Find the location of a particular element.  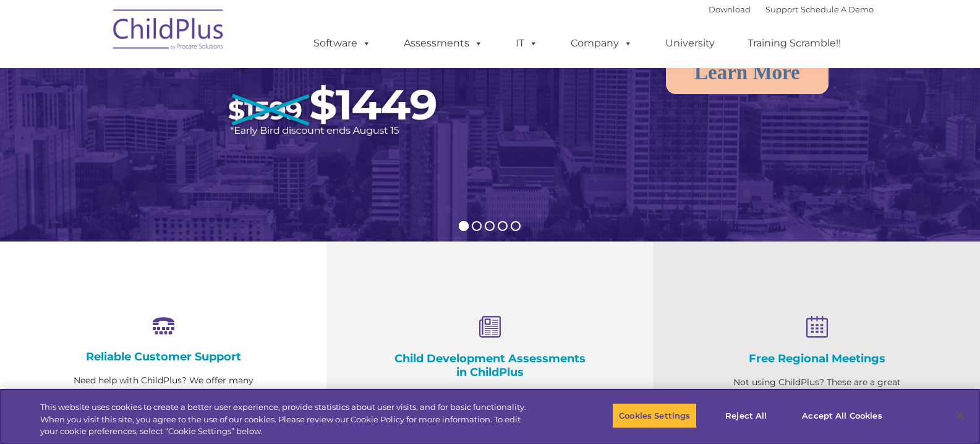

a: Training Scramble!! is located at coordinates (794, 43).